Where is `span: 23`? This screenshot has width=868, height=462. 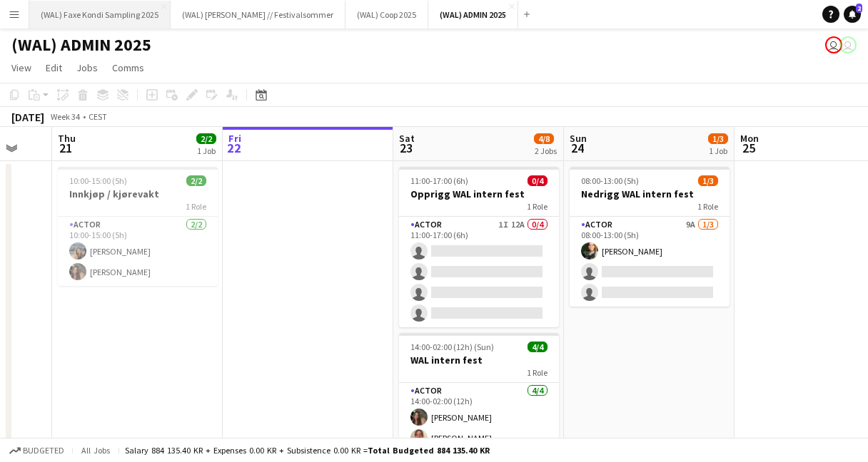
span: 23 is located at coordinates (406, 147).